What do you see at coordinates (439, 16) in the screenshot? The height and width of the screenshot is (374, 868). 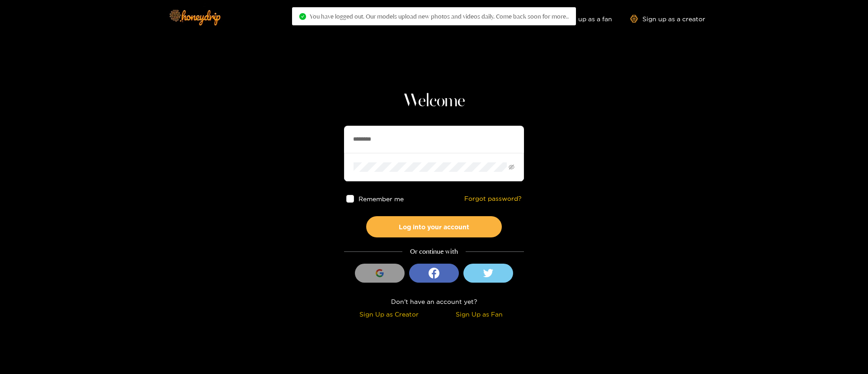 I see `span: You have logged out. Our models upload new photos and videos daily. Come back soon for more..` at bounding box center [439, 16].